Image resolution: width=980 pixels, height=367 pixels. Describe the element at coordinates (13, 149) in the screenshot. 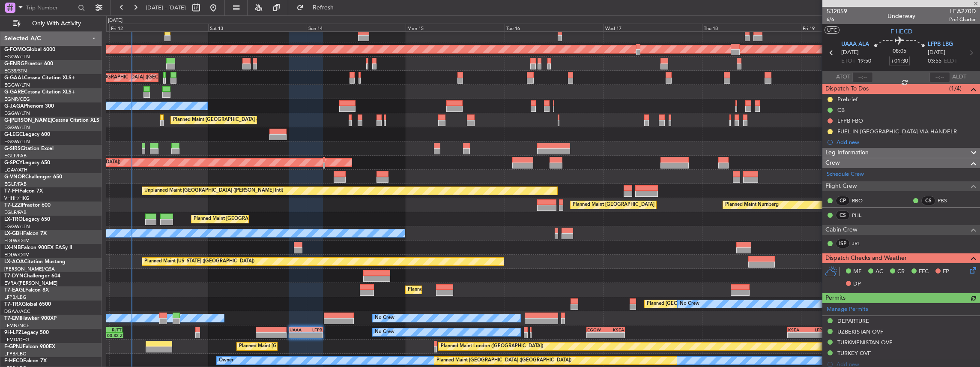

I see `span: G-SIRS` at that location.